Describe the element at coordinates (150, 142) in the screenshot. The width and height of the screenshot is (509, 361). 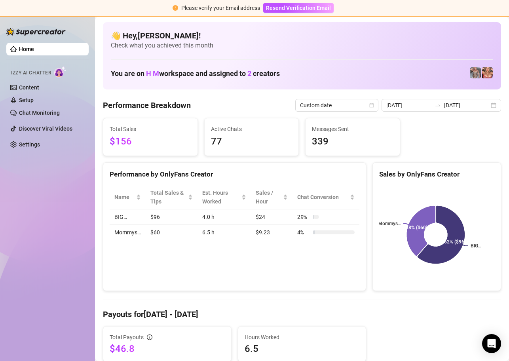
I see `span: $156` at that location.